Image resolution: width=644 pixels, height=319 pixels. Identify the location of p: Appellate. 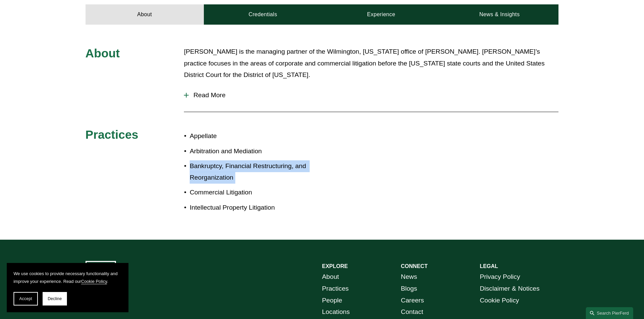
(256, 136).